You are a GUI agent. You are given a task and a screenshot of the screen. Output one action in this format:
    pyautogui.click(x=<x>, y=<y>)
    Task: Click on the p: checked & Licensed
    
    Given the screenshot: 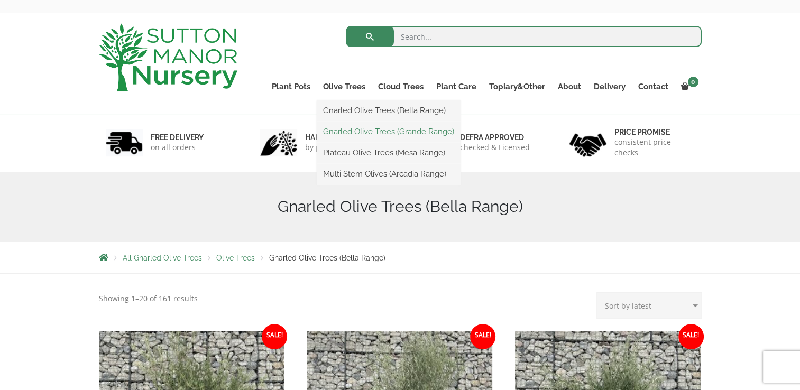 What is the action you would take?
    pyautogui.click(x=495, y=148)
    